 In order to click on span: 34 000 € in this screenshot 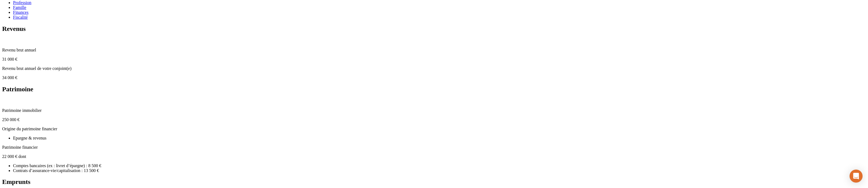, I will do `click(10, 77)`.